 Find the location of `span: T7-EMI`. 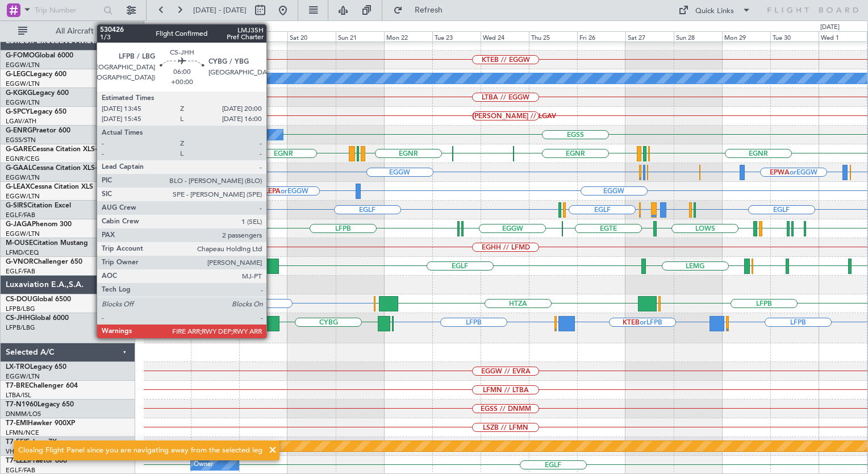

span: T7-EMI is located at coordinates (17, 423).